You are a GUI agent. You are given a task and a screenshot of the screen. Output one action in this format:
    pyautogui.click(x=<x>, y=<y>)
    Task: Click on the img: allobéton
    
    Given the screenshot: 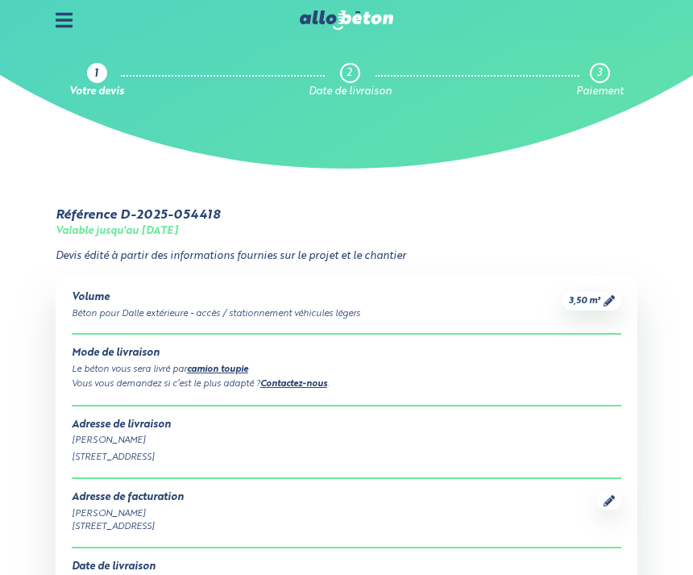 What is the action you would take?
    pyautogui.click(x=346, y=20)
    